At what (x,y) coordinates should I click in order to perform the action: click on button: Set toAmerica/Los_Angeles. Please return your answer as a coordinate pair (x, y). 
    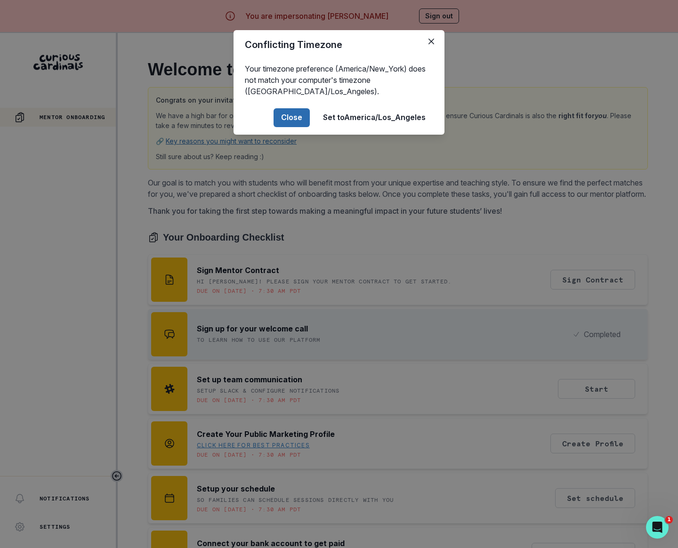
    Looking at the image, I should click on (374, 118).